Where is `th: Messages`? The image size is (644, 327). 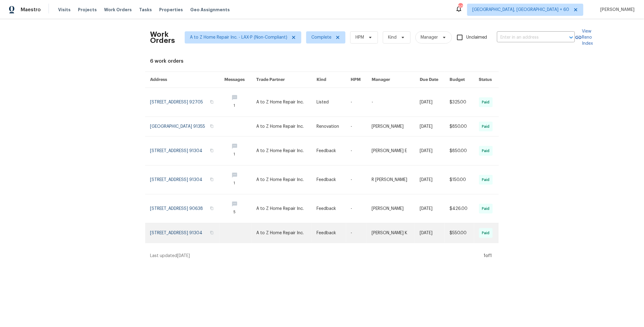
th: Messages is located at coordinates (235, 80).